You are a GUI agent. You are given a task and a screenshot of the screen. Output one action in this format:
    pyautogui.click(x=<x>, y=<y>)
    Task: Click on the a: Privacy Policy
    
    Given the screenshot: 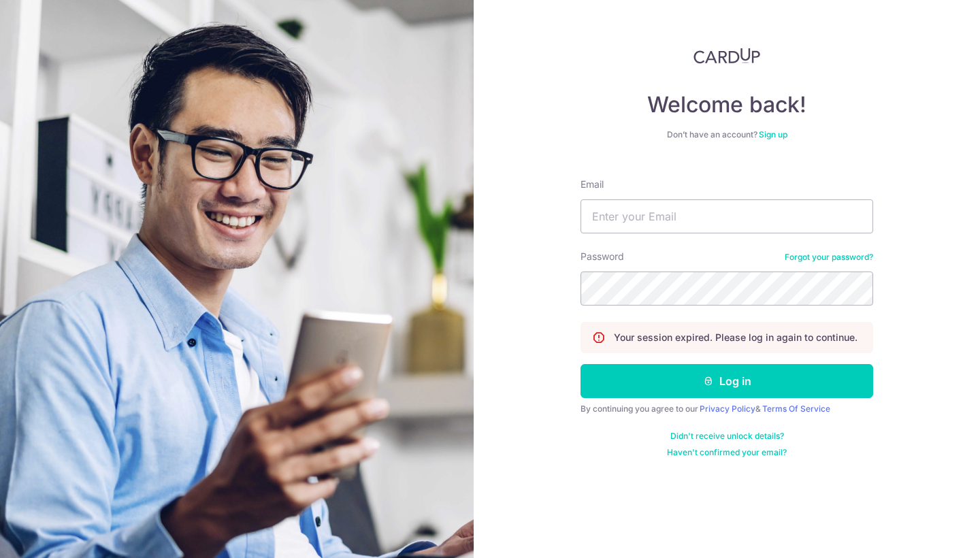 What is the action you would take?
    pyautogui.click(x=727, y=409)
    